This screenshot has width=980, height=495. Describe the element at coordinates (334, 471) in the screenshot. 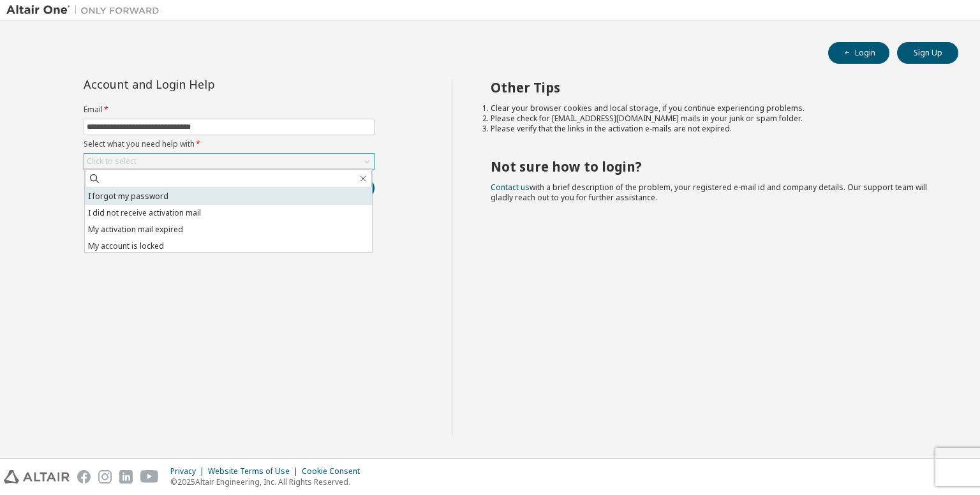

I see `div: Cookie Consent` at that location.